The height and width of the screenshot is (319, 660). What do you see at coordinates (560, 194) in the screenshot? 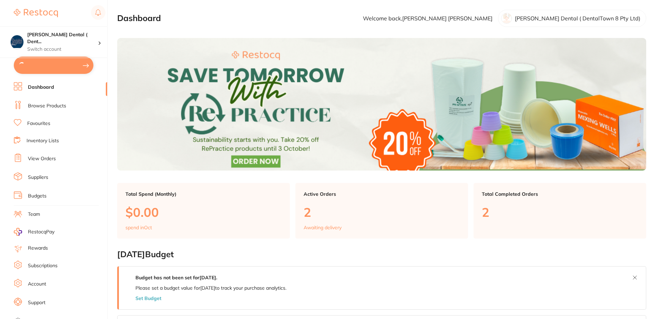
I see `p: Total Completed Orders` at bounding box center [560, 194].